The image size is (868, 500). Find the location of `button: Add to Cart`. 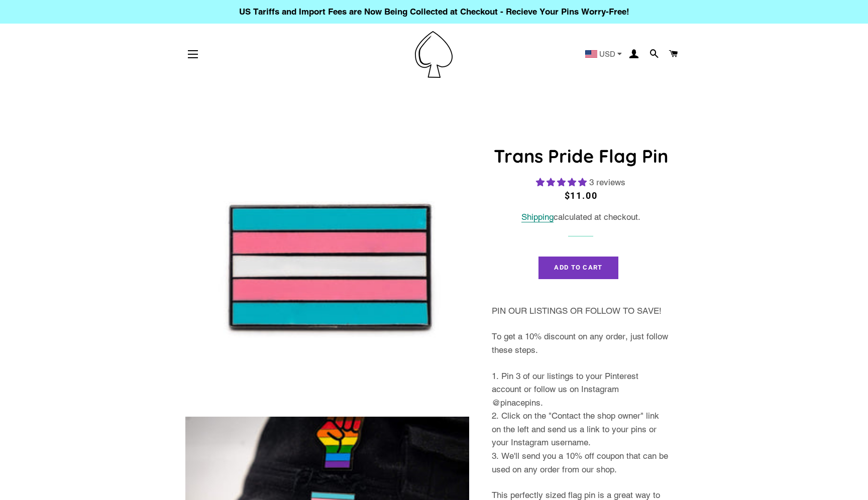

button: Add to Cart is located at coordinates (578, 268).